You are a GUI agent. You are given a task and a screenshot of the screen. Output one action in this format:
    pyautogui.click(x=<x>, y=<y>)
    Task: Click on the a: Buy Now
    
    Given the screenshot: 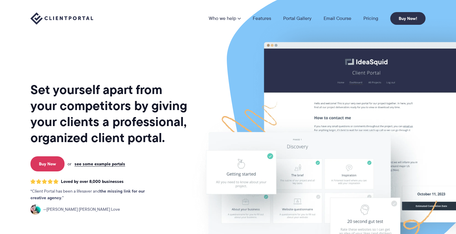 What is the action you would take?
    pyautogui.click(x=47, y=164)
    